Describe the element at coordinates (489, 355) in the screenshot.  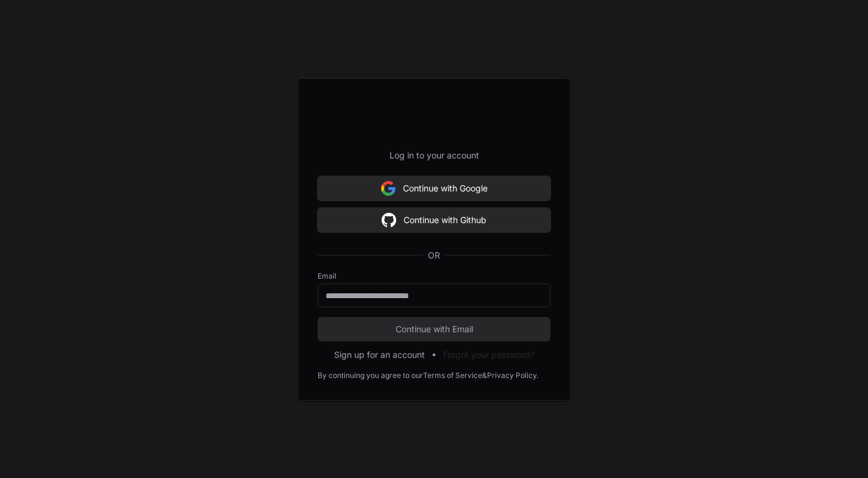
I see `button: Forgot your password?` at that location.